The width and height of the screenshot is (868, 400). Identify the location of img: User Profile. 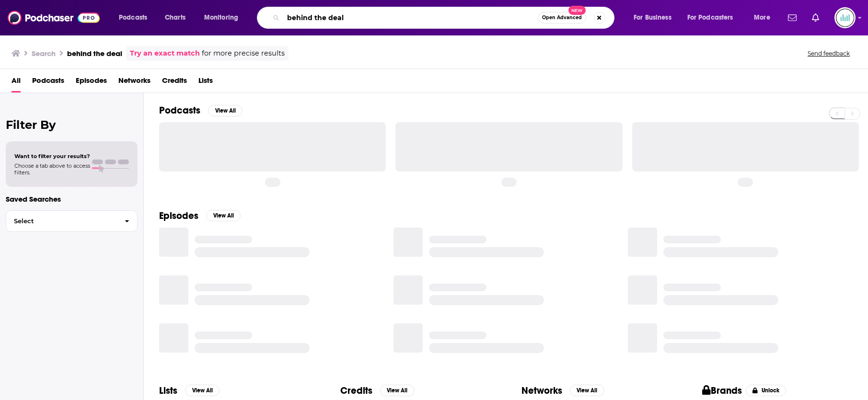
(845, 18).